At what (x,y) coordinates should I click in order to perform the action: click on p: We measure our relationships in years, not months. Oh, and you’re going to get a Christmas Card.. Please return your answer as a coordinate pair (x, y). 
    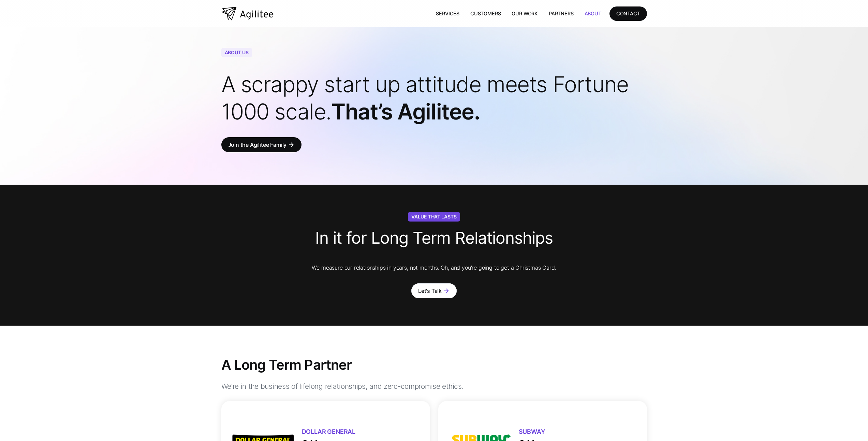
    Looking at the image, I should click on (434, 268).